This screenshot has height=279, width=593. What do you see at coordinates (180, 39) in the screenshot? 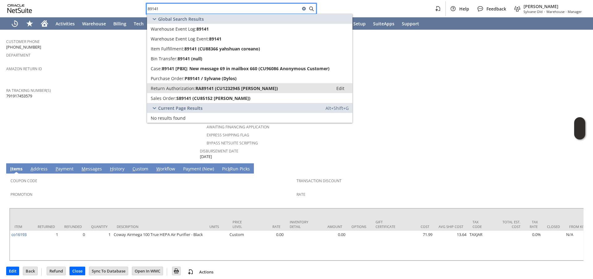
I see `span: Warehouse Event Log Event:` at bounding box center [180, 39].